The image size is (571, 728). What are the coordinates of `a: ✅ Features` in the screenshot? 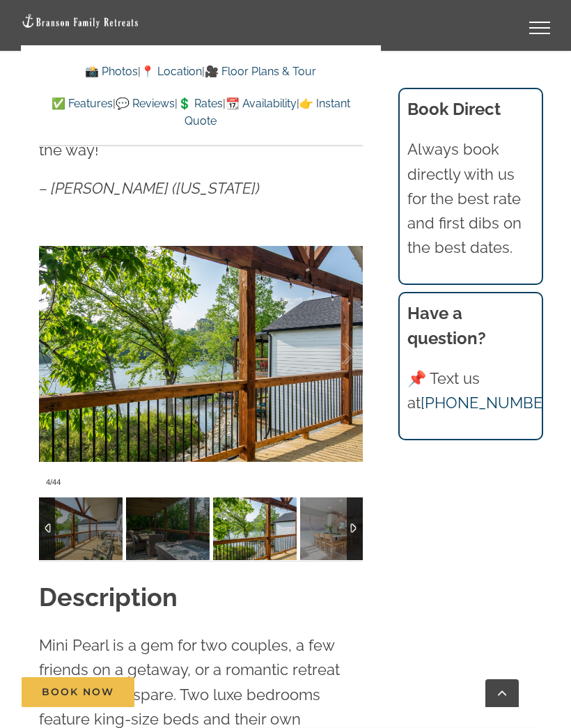 It's located at (82, 103).